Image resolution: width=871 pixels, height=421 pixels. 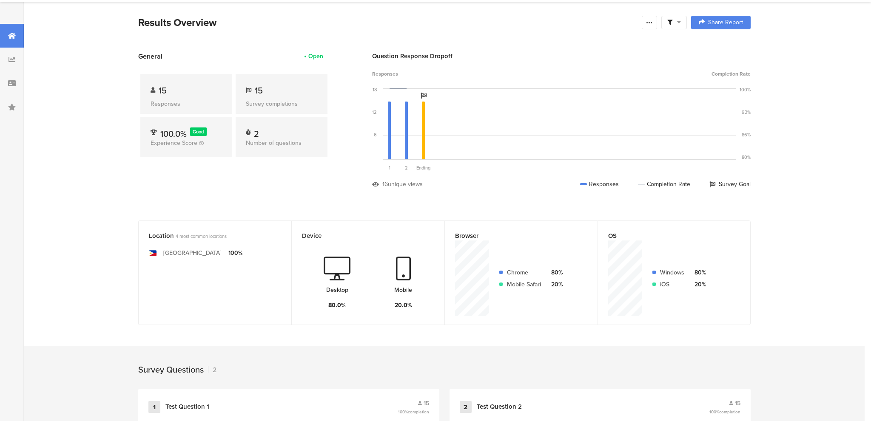 I want to click on span: General, so click(x=150, y=56).